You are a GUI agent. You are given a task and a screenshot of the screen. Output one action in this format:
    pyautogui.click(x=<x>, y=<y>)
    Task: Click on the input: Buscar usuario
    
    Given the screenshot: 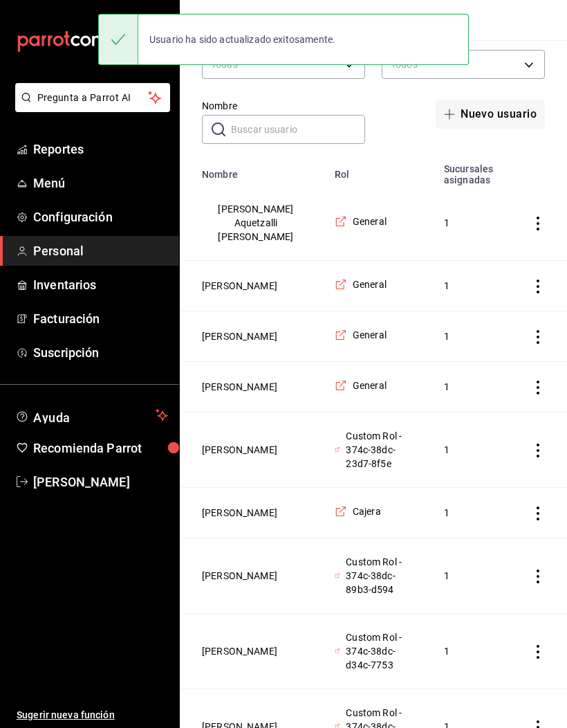 What is the action you would take?
    pyautogui.click(x=298, y=129)
    